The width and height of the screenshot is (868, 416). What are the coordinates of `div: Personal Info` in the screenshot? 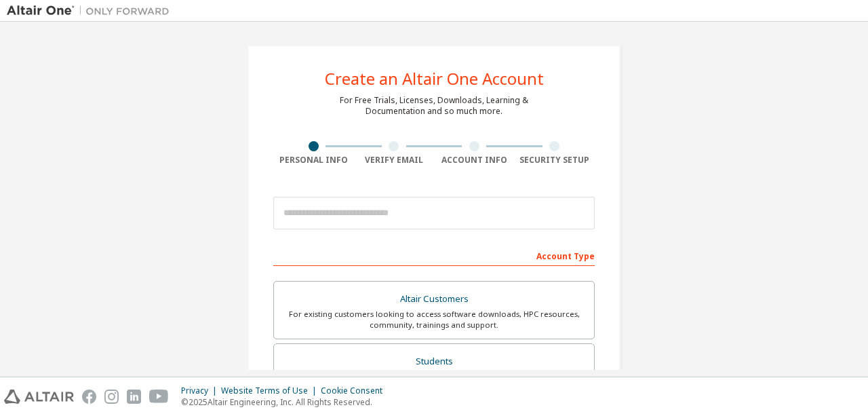 It's located at (313, 160).